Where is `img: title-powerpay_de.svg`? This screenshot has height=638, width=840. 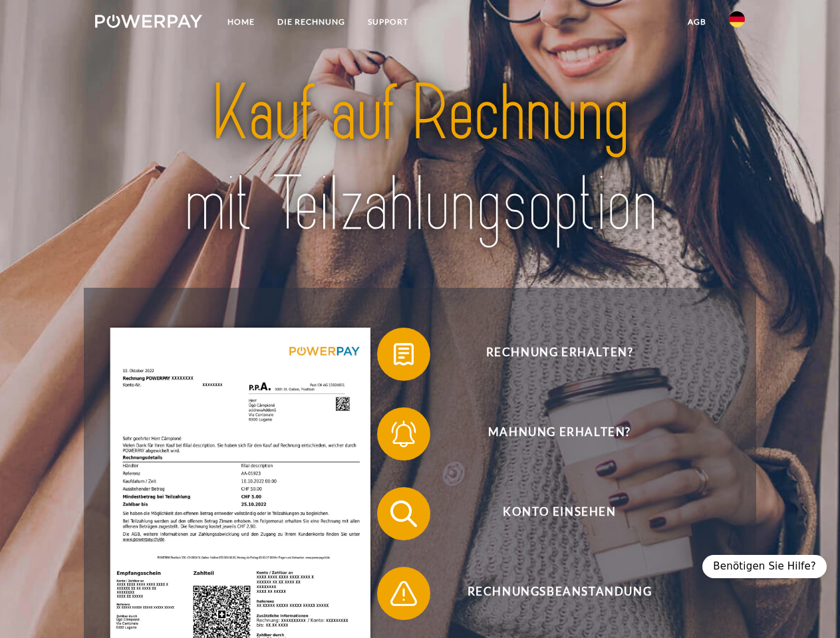
img: title-powerpay_de.svg is located at coordinates (420, 159).